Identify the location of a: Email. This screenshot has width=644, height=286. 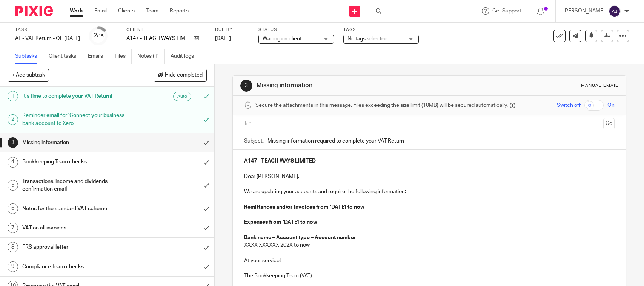
(100, 11).